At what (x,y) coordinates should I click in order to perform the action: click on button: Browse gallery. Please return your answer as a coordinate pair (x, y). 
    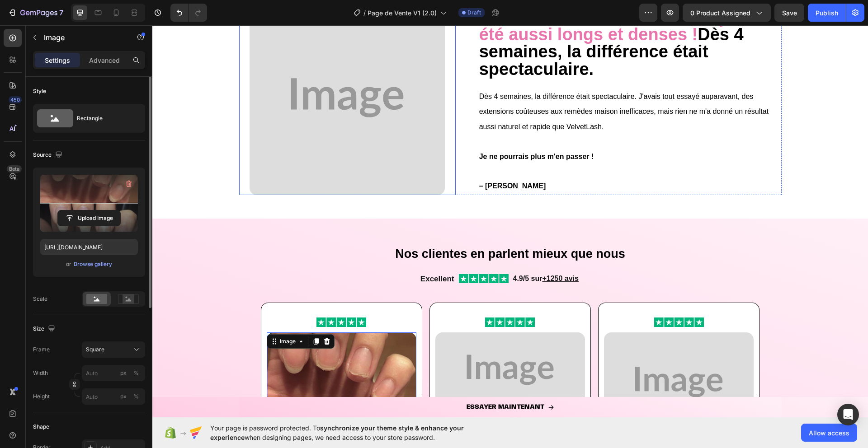
    Looking at the image, I should click on (93, 264).